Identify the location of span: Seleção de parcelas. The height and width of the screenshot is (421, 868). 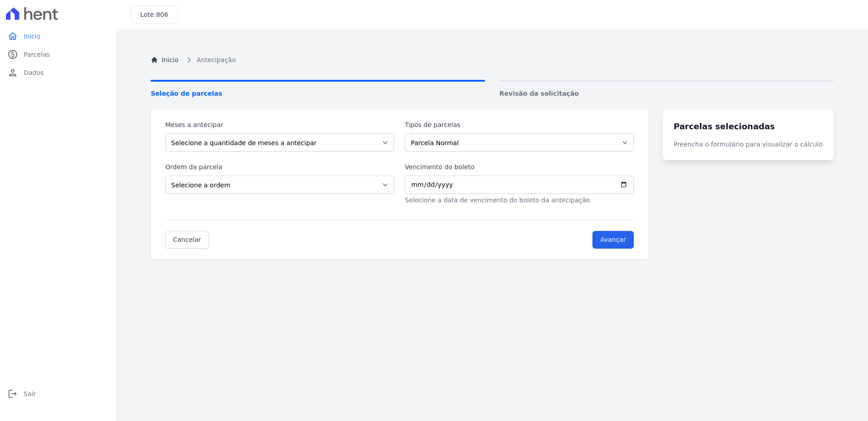
(318, 93).